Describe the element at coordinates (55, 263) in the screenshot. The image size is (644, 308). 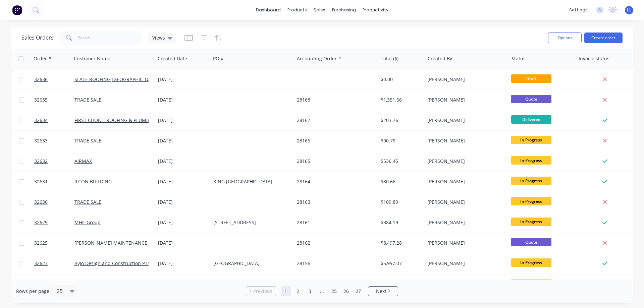
I see `a: 32623` at that location.